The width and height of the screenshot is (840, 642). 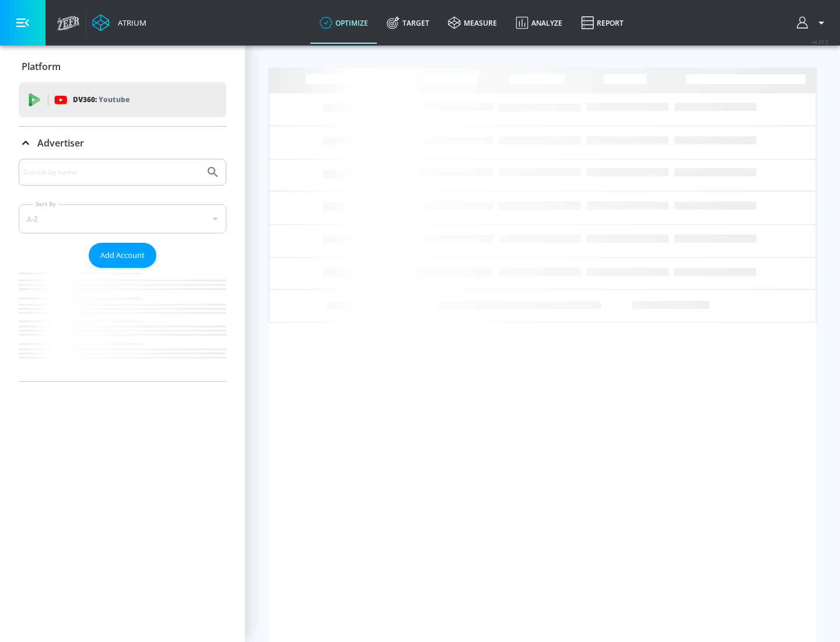 What do you see at coordinates (113, 99) in the screenshot?
I see `p: Youtube` at bounding box center [113, 99].